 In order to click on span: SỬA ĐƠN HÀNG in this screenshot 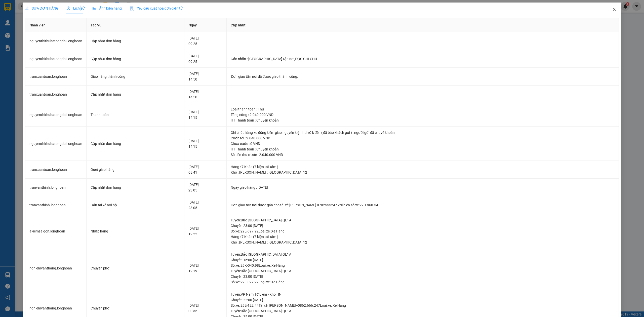, I will do `click(41, 9)`.